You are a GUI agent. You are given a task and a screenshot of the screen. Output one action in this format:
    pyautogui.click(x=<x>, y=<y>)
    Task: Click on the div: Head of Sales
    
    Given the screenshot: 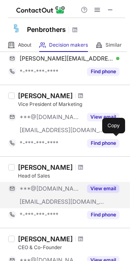 What is the action you would take?
    pyautogui.click(x=72, y=176)
    